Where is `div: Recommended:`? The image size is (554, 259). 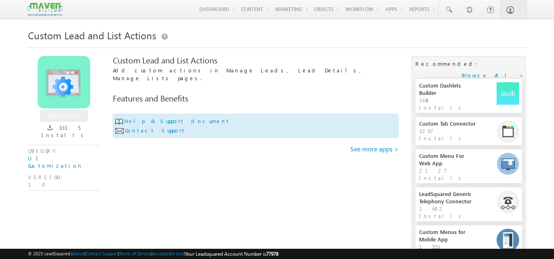
div: Recommended: is located at coordinates (441, 66).